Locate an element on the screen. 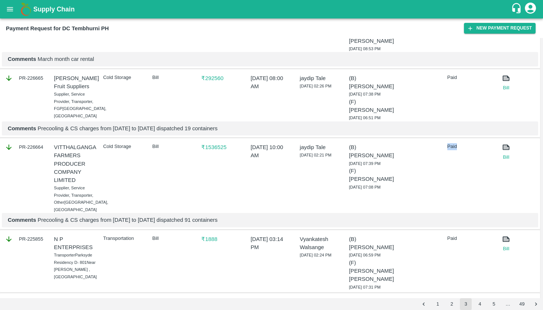 The image size is (543, 310). button: Go to page 1 is located at coordinates (437, 304).